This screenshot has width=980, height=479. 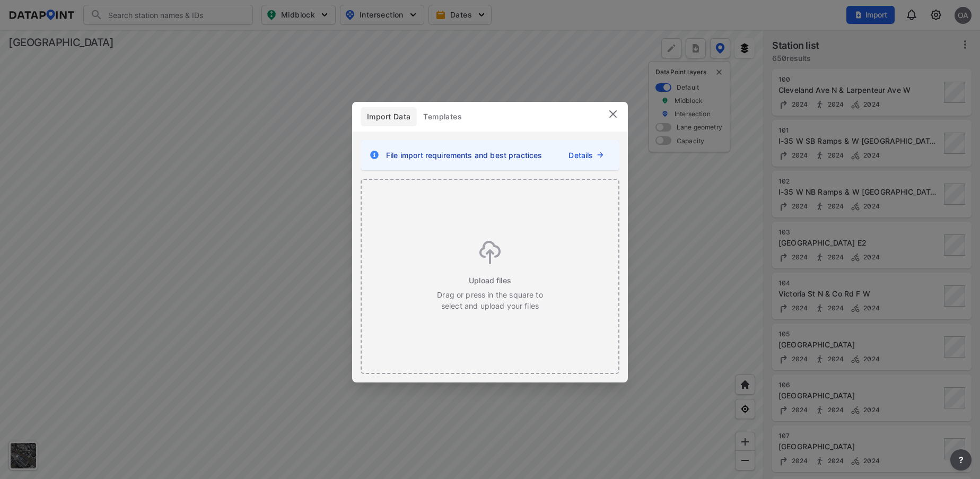 I want to click on img: close.efbf2170.svg, so click(x=613, y=114).